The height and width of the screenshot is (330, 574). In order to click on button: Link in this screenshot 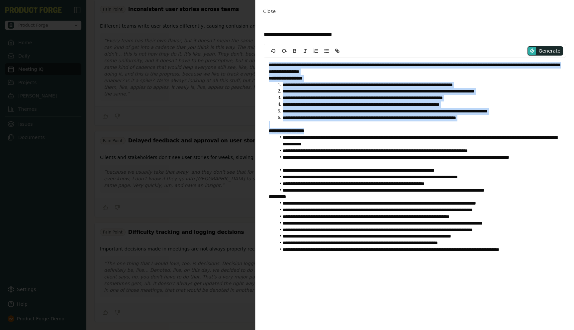, I will do `click(337, 51)`.